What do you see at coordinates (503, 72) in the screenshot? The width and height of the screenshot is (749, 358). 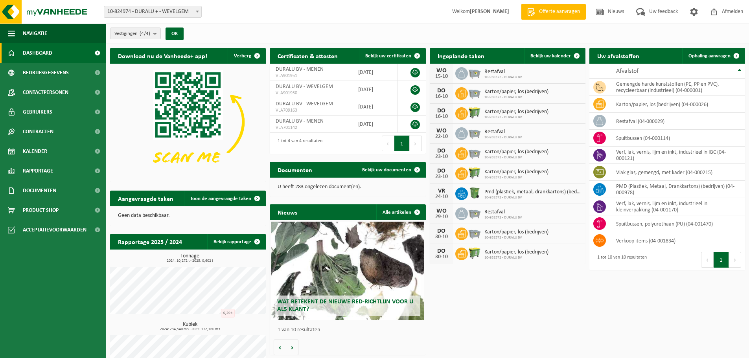 I see `span: Restafval` at bounding box center [503, 72].